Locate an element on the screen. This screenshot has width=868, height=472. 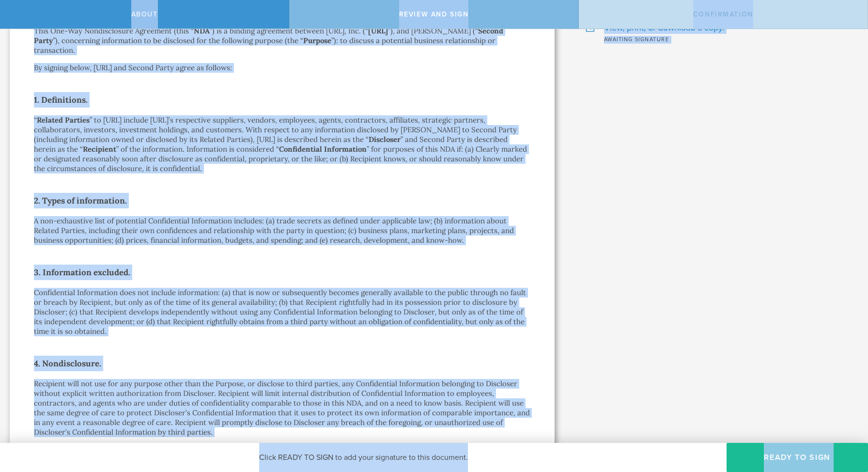
h2: 3. Information excluded. is located at coordinates (282, 272).